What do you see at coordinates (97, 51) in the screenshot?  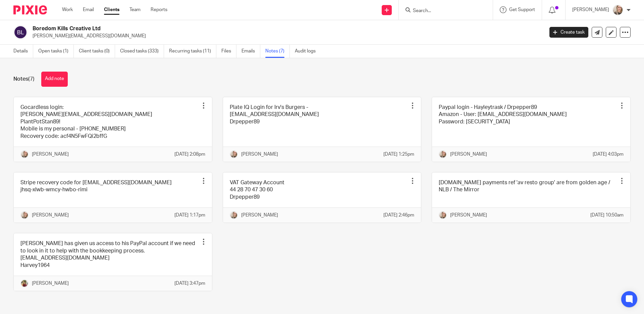 I see `a: Client tasks (0)` at bounding box center [97, 51].